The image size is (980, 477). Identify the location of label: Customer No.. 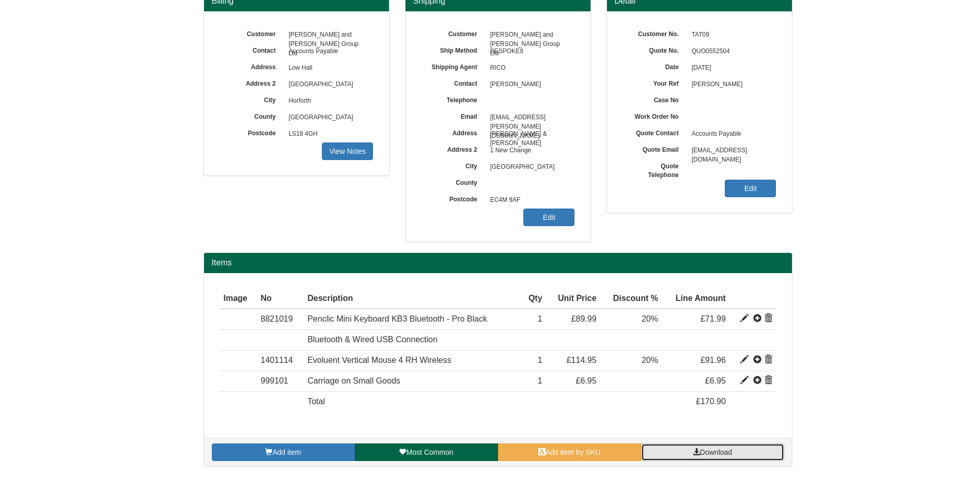
(655, 33).